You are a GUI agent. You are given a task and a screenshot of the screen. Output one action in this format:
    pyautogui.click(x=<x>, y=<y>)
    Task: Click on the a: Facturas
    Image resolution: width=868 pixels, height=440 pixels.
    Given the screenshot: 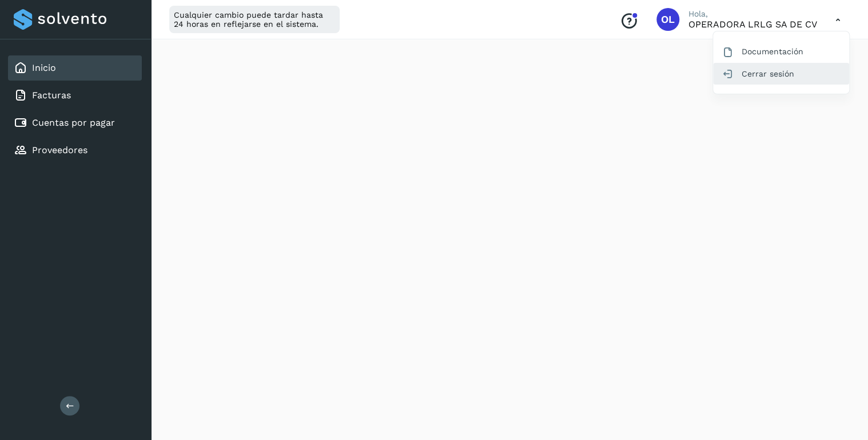 What is the action you would take?
    pyautogui.click(x=51, y=95)
    